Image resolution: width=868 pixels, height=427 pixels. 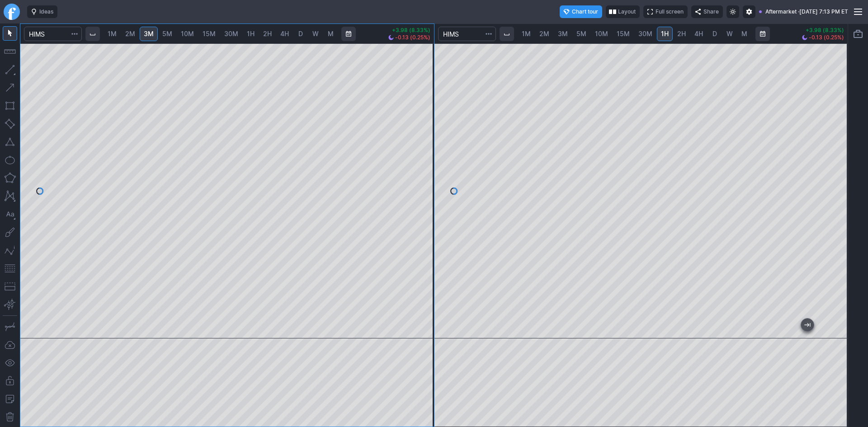 What do you see at coordinates (10, 34) in the screenshot?
I see `button: Mouse` at bounding box center [10, 34].